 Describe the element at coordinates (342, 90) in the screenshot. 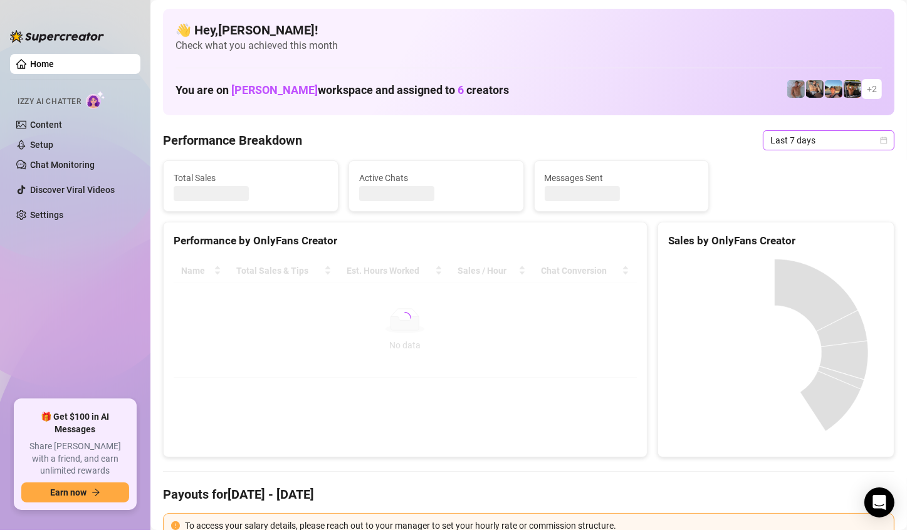

I see `h1: You are on workspace and assigned to creators` at that location.